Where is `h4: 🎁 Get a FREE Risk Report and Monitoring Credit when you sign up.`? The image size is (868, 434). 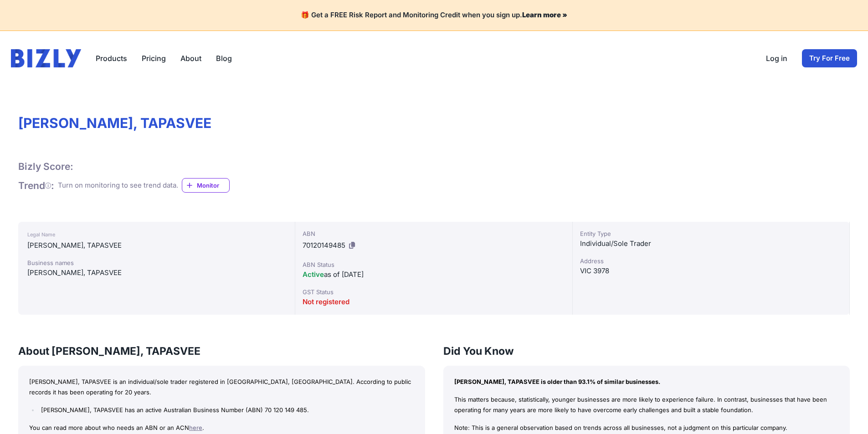
h4: 🎁 Get a FREE Risk Report and Monitoring Credit when you sign up. is located at coordinates (434, 15).